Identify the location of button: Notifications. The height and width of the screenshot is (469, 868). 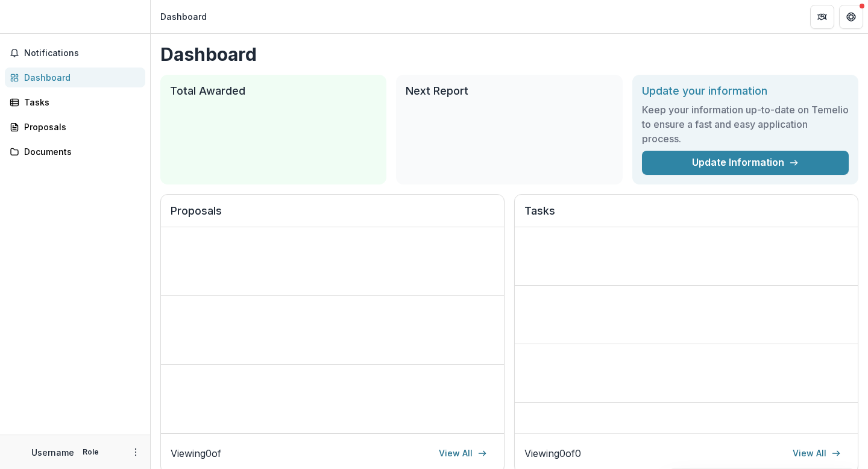
(74, 53).